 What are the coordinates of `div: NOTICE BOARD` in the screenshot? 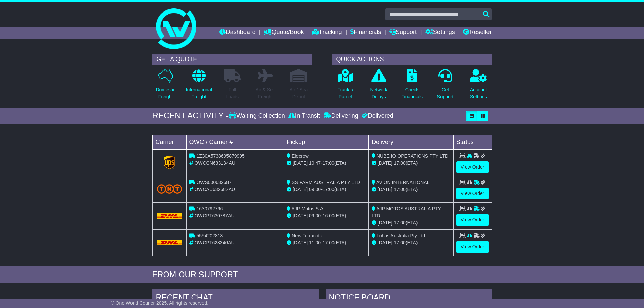 It's located at (409, 298).